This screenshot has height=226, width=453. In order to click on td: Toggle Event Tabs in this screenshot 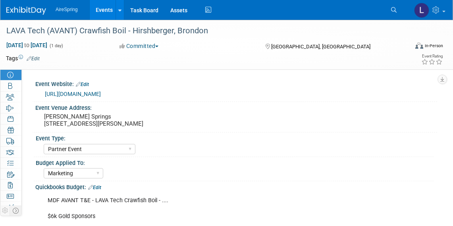, I will do `click(16, 211)`.